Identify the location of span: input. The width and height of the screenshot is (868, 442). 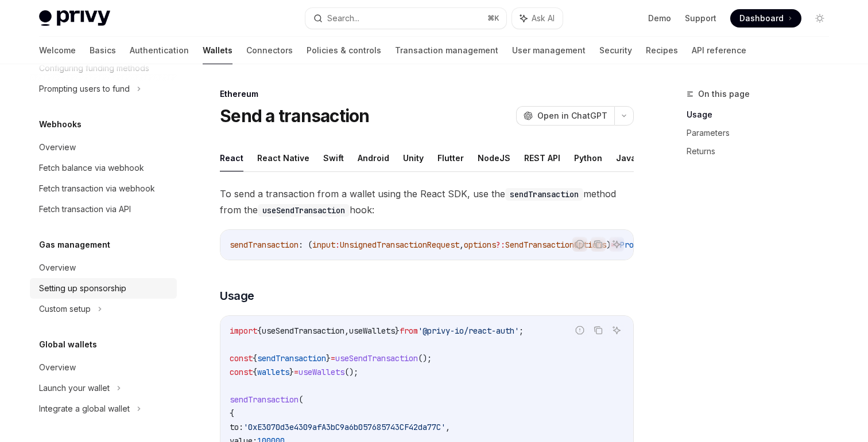
(324, 245).